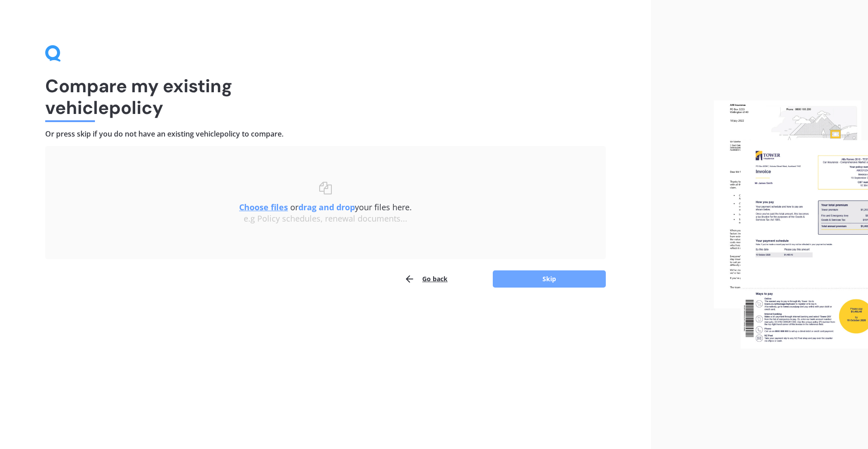  I want to click on h1: Compare my existing vehicle policy, so click(326, 97).